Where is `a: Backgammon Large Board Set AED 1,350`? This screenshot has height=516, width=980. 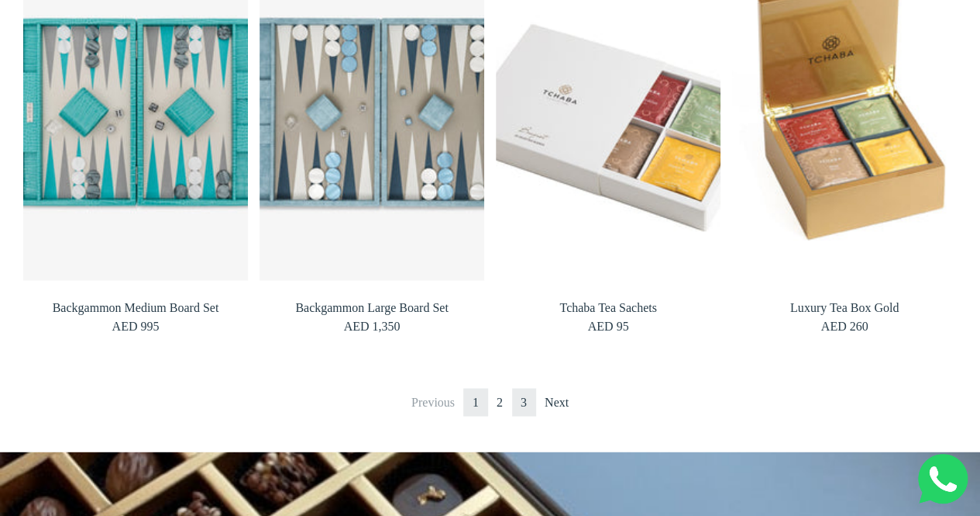
a: Backgammon Large Board Set AED 1,350 is located at coordinates (372, 317).